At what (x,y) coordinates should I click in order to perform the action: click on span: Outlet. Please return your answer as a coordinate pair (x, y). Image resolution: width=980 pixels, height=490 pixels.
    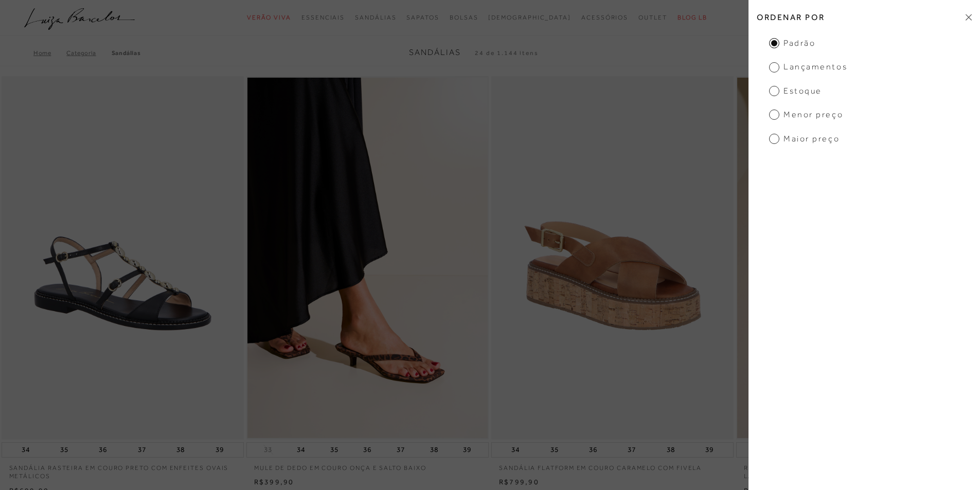
    Looking at the image, I should click on (653, 18).